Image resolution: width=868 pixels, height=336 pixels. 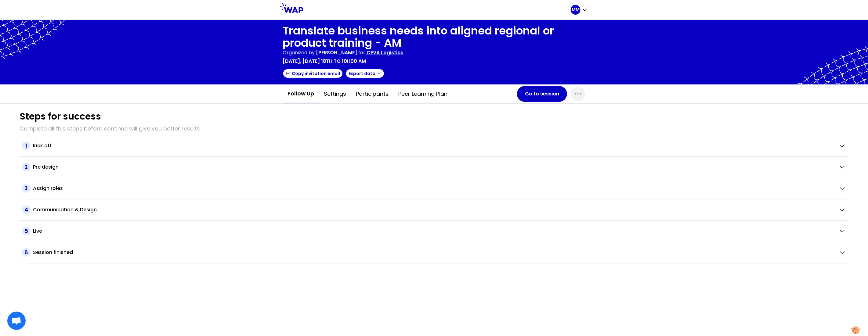 I want to click on h2: Assign roles, so click(x=48, y=188).